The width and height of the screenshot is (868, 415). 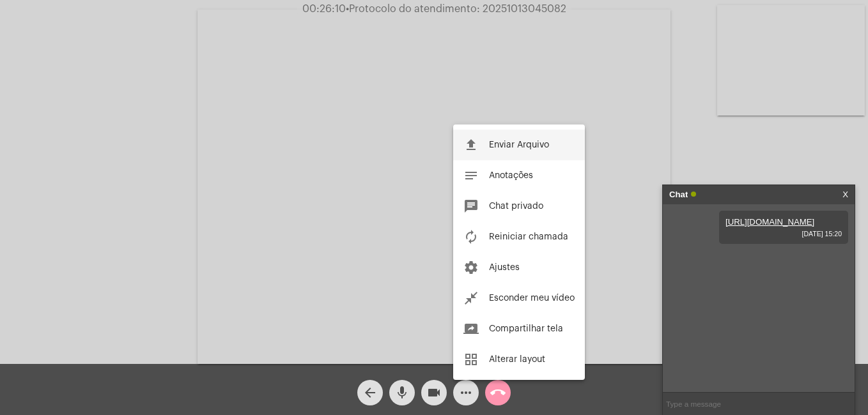 What do you see at coordinates (471, 360) in the screenshot?
I see `mat-icon: grid_view` at bounding box center [471, 360].